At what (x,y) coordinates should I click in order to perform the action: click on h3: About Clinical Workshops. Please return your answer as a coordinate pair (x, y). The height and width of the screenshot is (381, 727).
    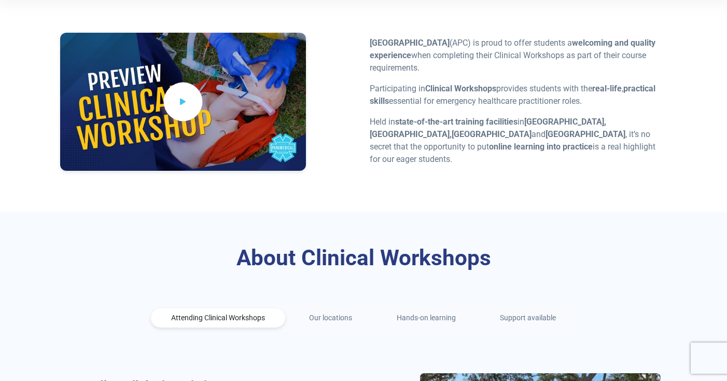
    Looking at the image, I should click on (363, 258).